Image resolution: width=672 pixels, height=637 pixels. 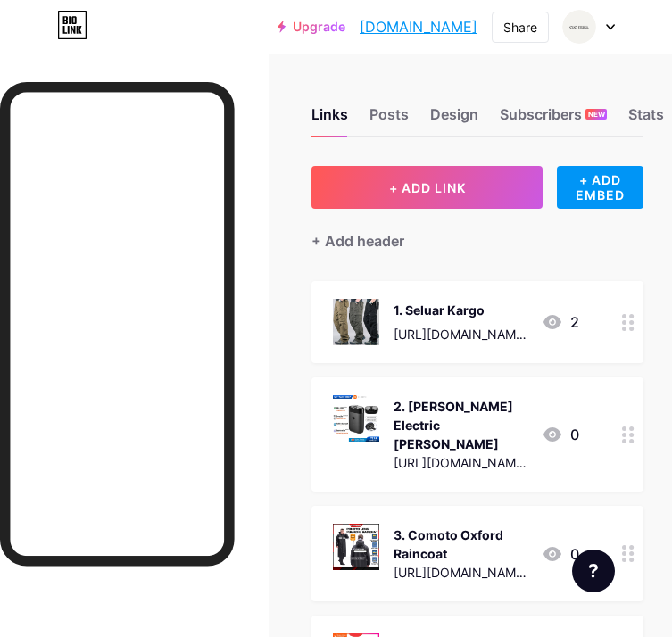 What do you see at coordinates (311, 27) in the screenshot?
I see `a: Upgrade` at bounding box center [311, 27].